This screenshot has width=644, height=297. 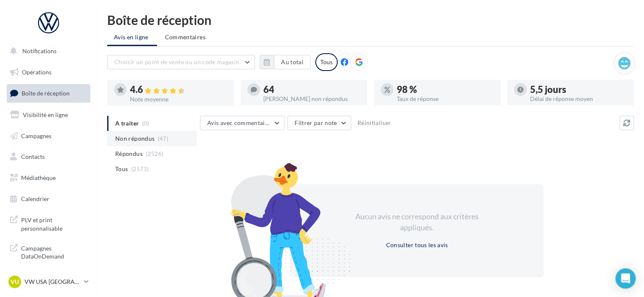 I want to click on div: Open Intercom Messenger, so click(x=625, y=278).